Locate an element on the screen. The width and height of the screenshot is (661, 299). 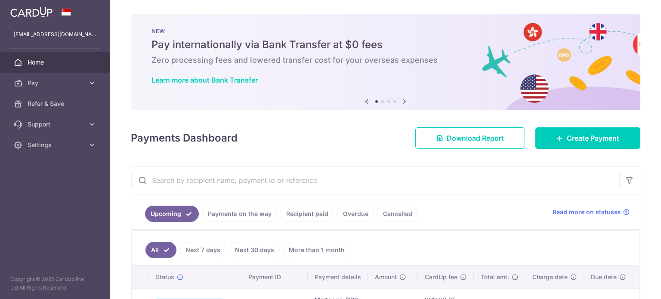
h6: Zero processing fees and lowered transfer cost for your overseas expenses is located at coordinates (385, 60).